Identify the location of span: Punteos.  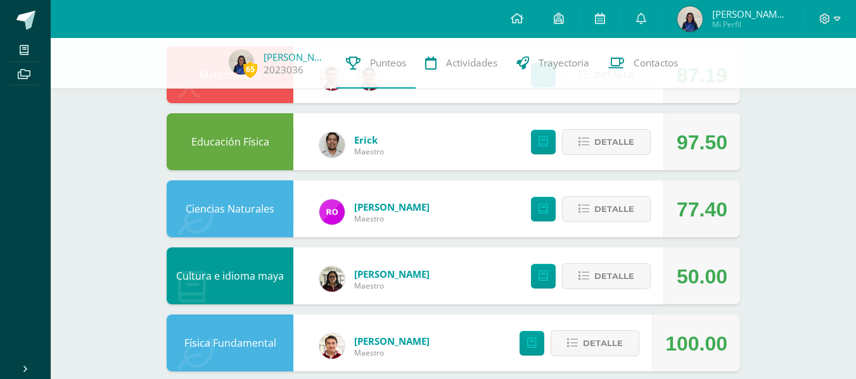
(388, 63).